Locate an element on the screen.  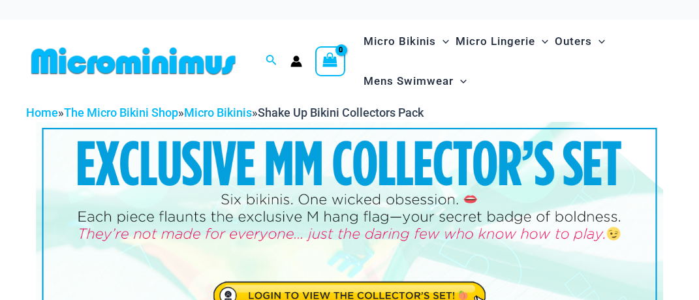
span: Mens Swimwear is located at coordinates (409, 81).